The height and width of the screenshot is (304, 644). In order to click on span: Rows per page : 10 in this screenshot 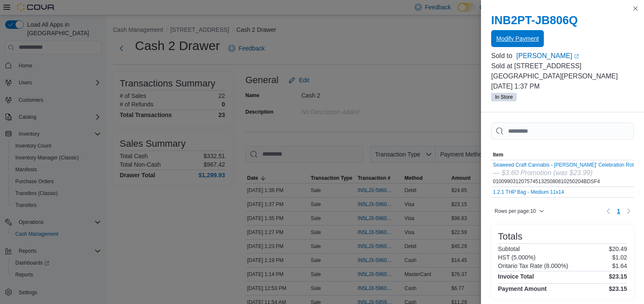, I will do `click(515, 211)`.